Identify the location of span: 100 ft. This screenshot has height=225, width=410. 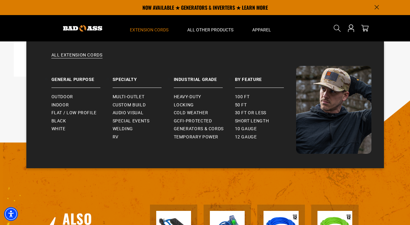
(242, 97).